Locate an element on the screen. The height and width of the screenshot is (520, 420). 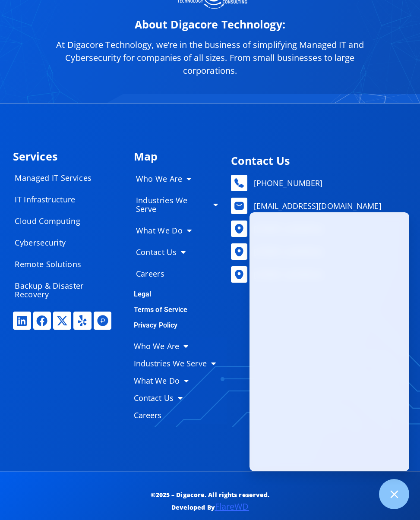
h2: About Digacore Technology: is located at coordinates (210, 24).